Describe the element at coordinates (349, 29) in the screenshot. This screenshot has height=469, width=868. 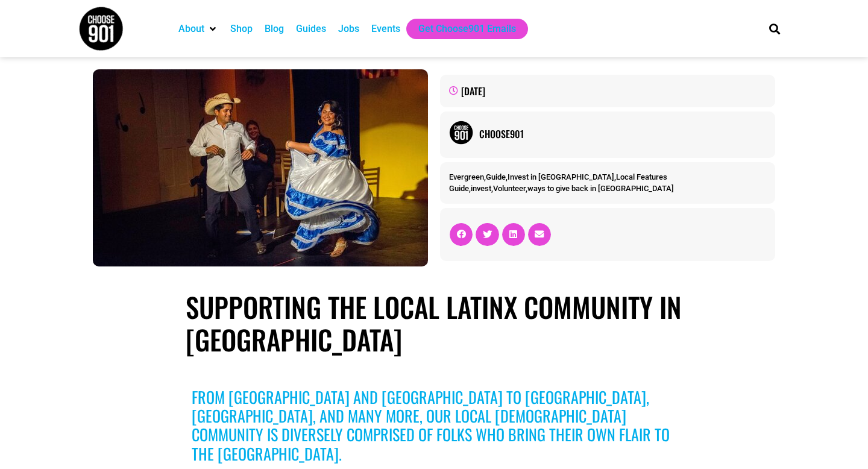
I see `a: Jobs` at that location.